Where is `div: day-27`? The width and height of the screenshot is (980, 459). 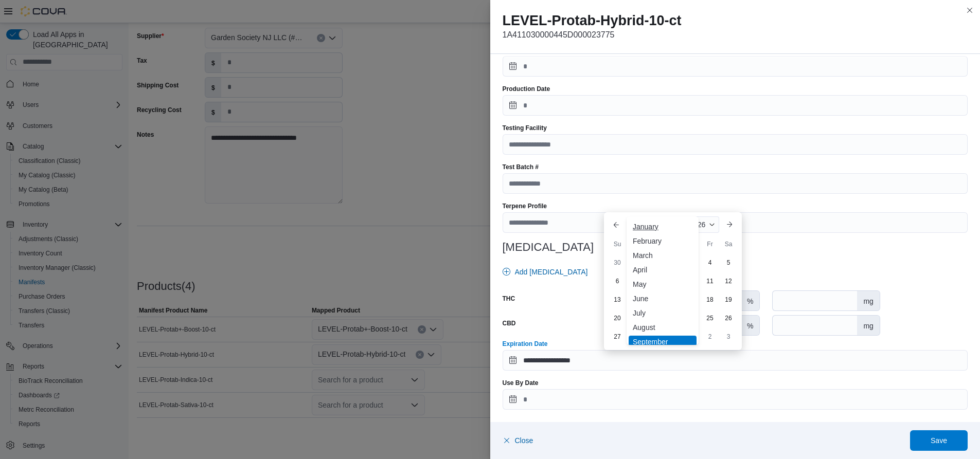 div: day-27 is located at coordinates (618, 337).